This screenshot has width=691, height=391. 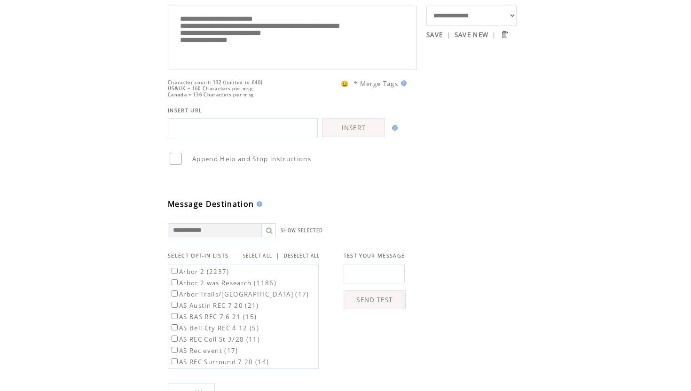 I want to click on label: Arbor 2 (2237), so click(x=199, y=272).